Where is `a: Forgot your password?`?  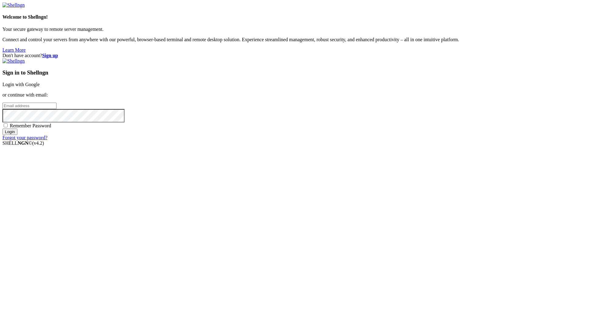 a: Forgot your password? is located at coordinates (25, 137).